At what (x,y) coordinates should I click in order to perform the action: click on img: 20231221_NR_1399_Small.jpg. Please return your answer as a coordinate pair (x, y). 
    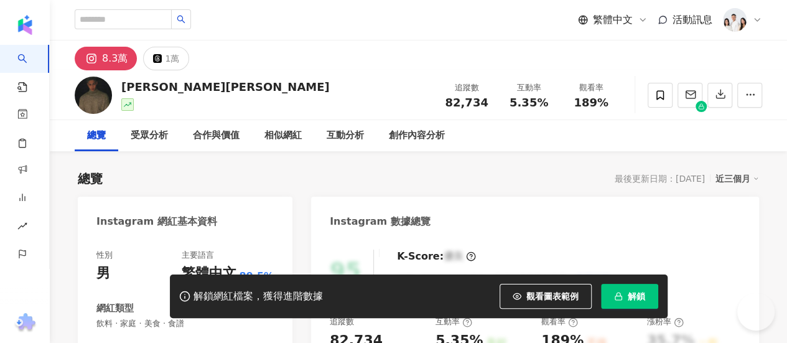
    Looking at the image, I should click on (735, 20).